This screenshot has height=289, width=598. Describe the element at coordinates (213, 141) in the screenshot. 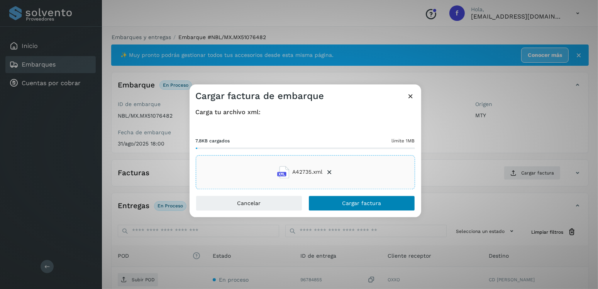

I see `span: 7.8KB cargados` at that location.